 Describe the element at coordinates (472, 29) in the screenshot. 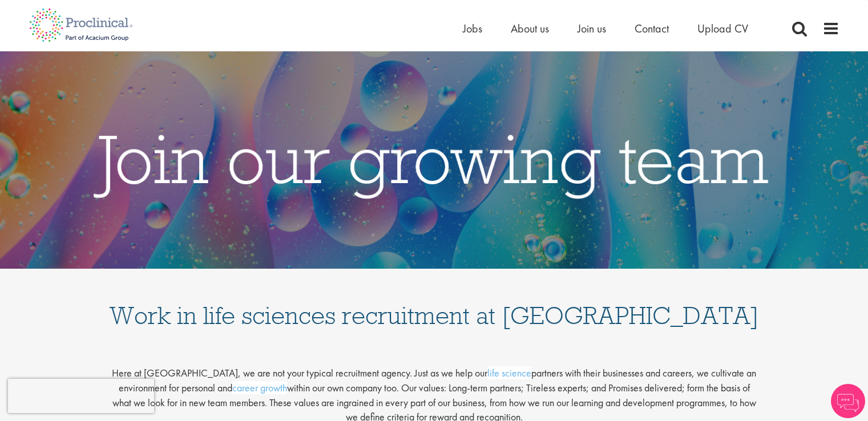

I see `a: Jobs` at that location.